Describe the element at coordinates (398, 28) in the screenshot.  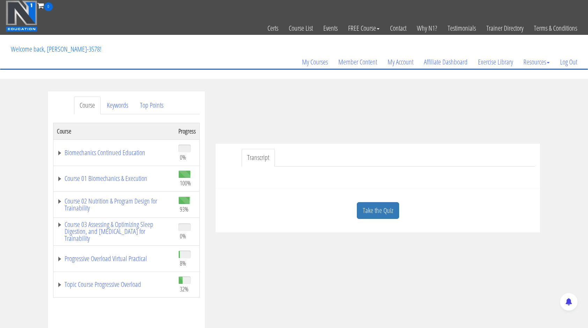
I see `a: Contact` at that location.